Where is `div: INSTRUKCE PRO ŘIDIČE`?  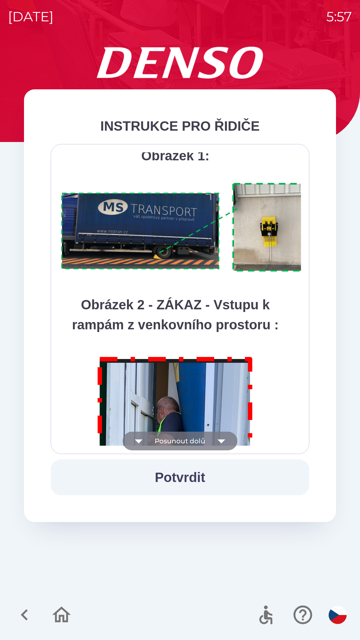
div: INSTRUKCE PRO ŘIDIČE is located at coordinates (180, 126).